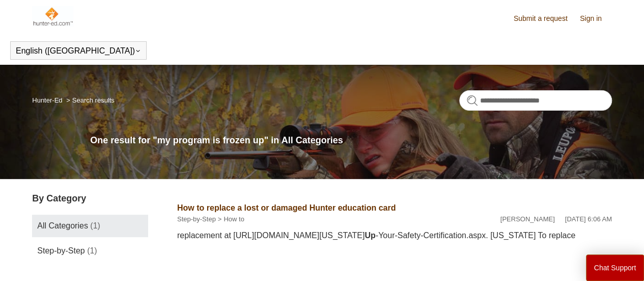 This screenshot has height=281, width=644. What do you see at coordinates (90, 251) in the screenshot?
I see `a: Step-by-Step (1)` at bounding box center [90, 251].